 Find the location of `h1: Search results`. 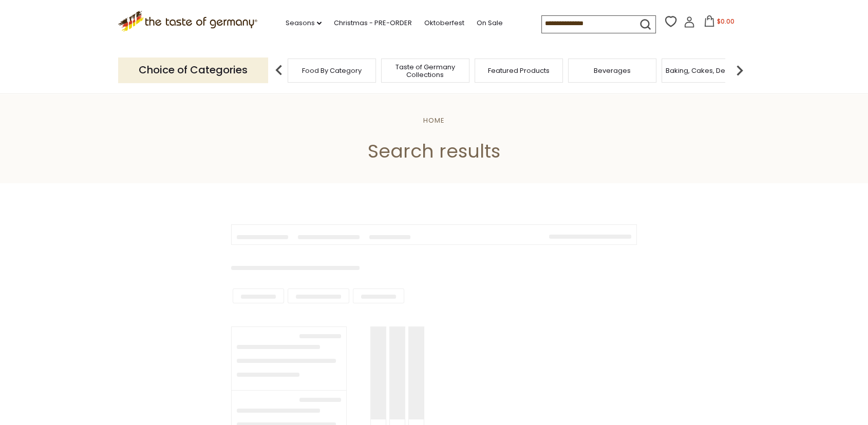

h1: Search results is located at coordinates (434, 151).